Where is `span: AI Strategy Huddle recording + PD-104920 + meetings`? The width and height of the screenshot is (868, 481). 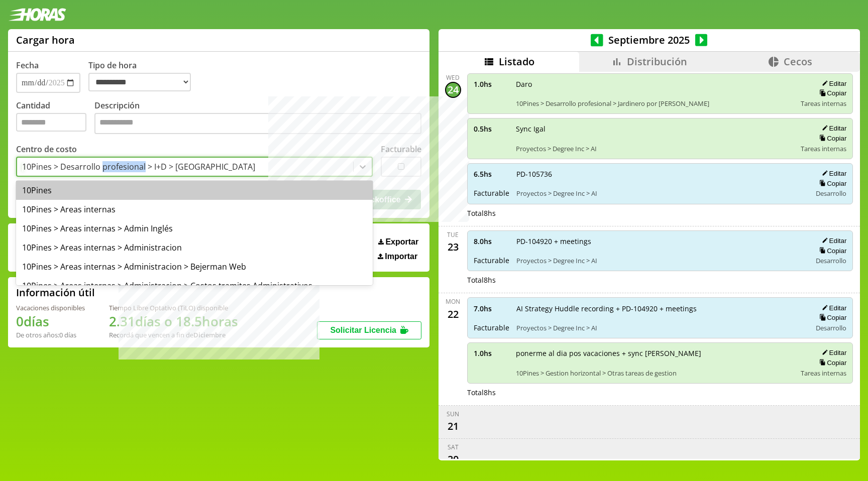
span: AI Strategy Huddle recording + PD-104920 + meetings is located at coordinates (660, 308).